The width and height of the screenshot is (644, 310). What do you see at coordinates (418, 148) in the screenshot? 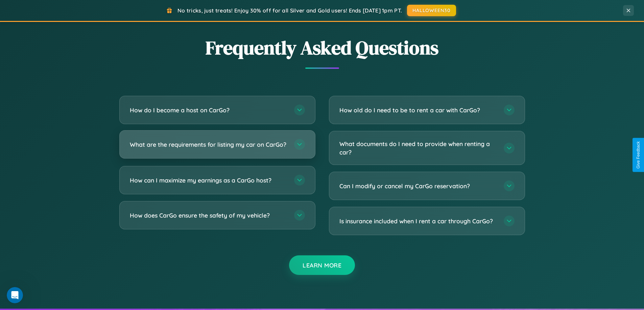
I see `h3: What documents do I need to provide when renting a car?` at bounding box center [418, 148].